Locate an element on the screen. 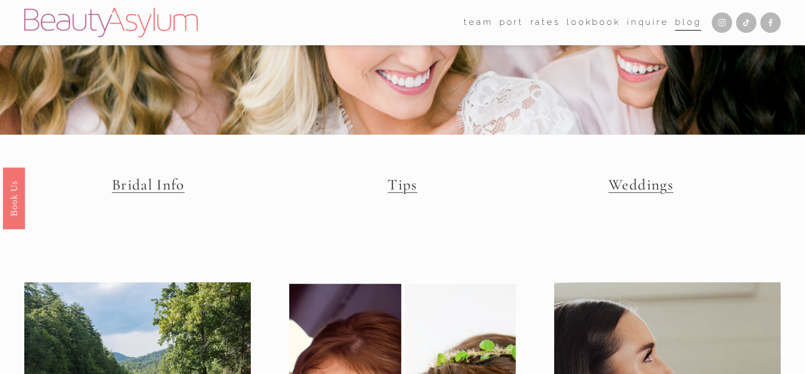  a: Instagram is located at coordinates (722, 23).